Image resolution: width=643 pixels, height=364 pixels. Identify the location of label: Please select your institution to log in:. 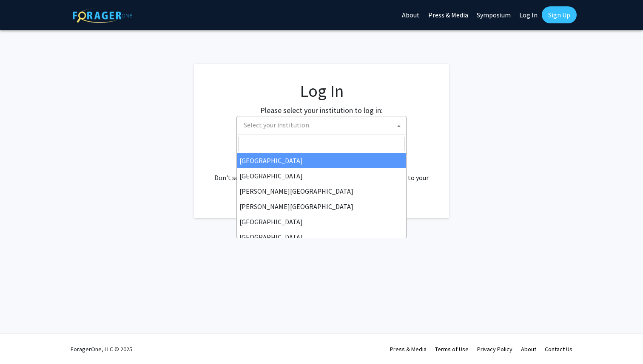
(322, 110).